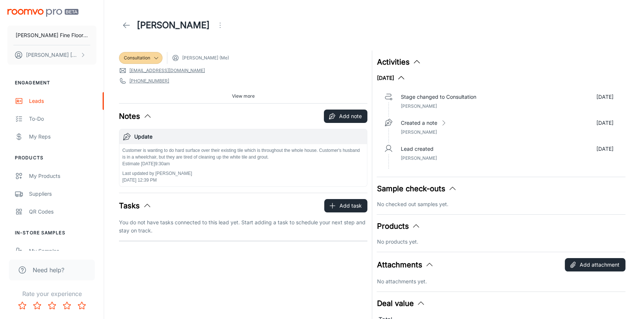 Image resolution: width=644 pixels, height=319 pixels. I want to click on button: Rate 2 star, so click(37, 306).